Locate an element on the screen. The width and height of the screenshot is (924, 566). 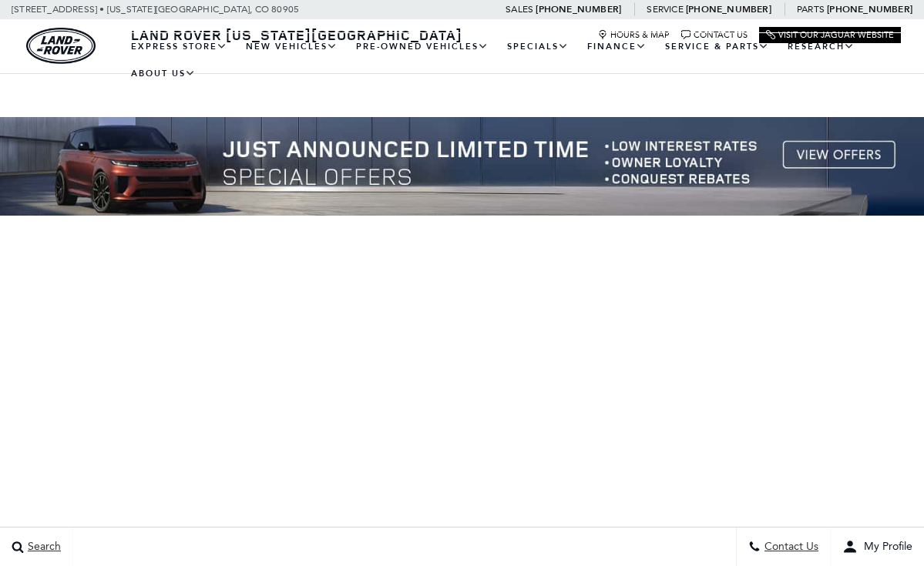
nav: Main Navigation is located at coordinates (511, 60).